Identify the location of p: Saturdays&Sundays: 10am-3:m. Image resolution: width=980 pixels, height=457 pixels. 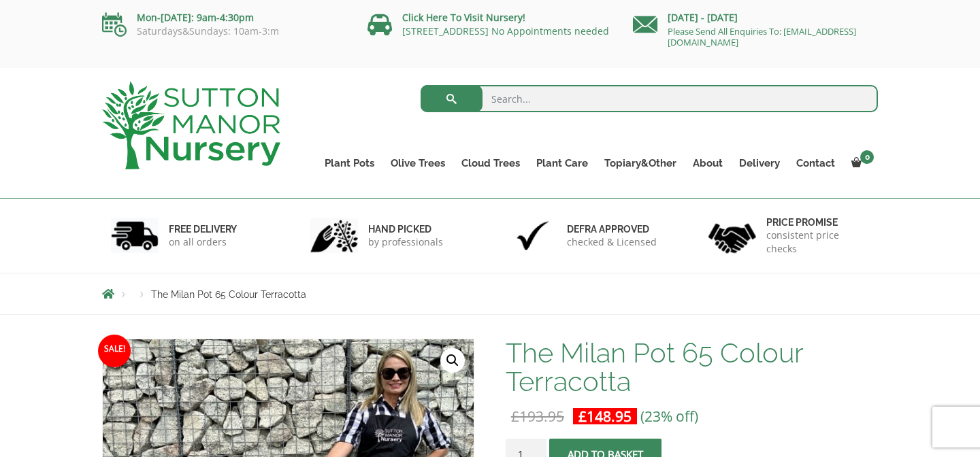
(224, 31).